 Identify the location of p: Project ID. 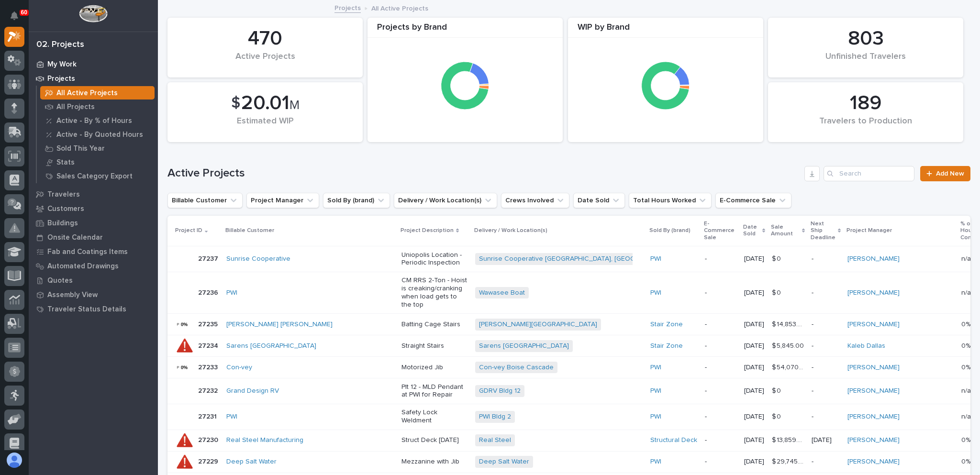
(189, 230).